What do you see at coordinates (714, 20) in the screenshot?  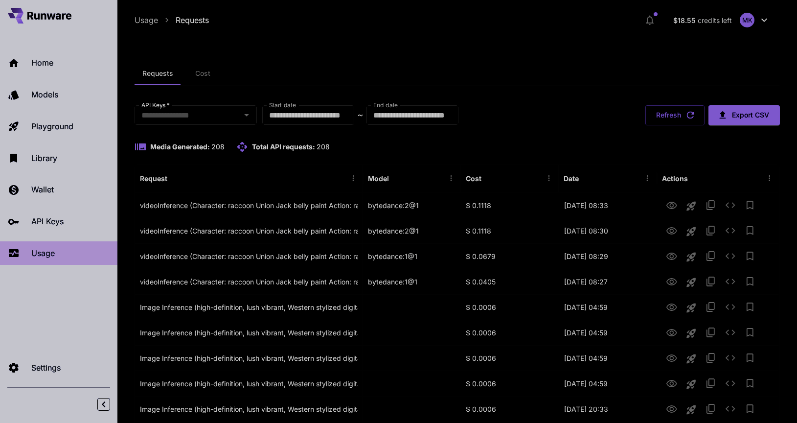 I see `span: credits left` at bounding box center [714, 20].